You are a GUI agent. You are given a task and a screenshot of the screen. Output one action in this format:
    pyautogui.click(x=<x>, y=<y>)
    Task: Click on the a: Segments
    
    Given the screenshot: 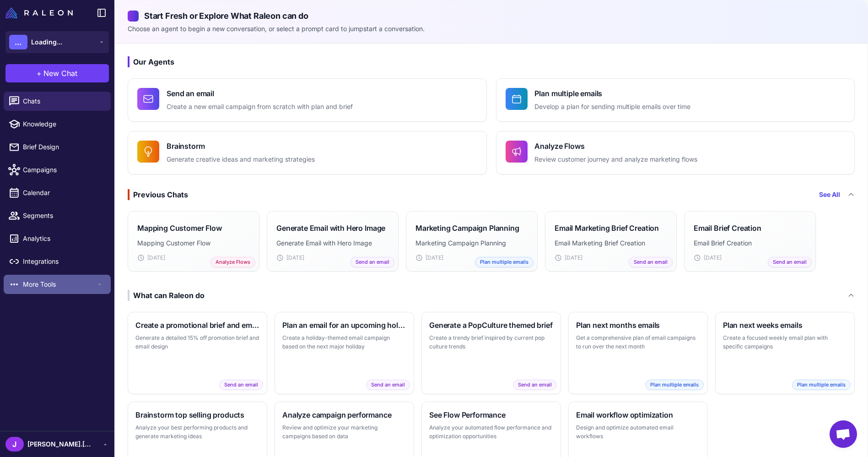 What is the action you would take?
    pyautogui.click(x=57, y=215)
    